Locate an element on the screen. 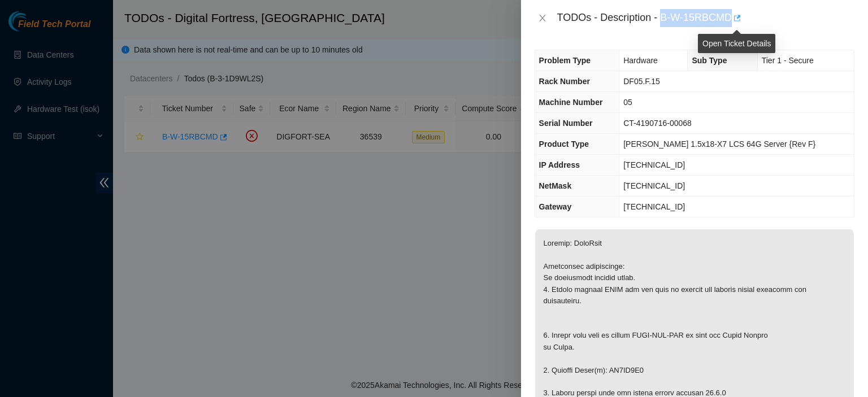 Image resolution: width=868 pixels, height=397 pixels. span: Problem Type is located at coordinates (565, 61).